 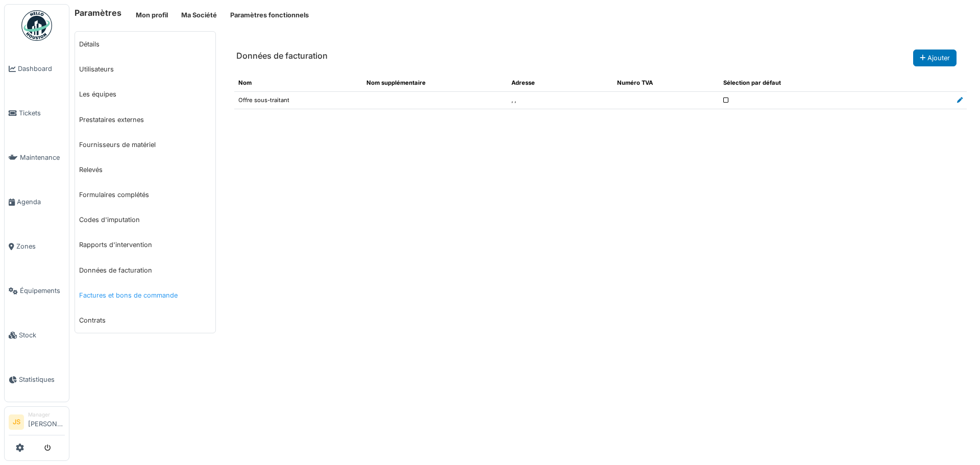 I want to click on div: Manager, so click(x=46, y=414).